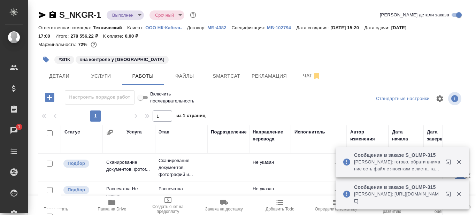  What do you see at coordinates (312, 76) in the screenshot?
I see `span: Чат` at bounding box center [312, 76].